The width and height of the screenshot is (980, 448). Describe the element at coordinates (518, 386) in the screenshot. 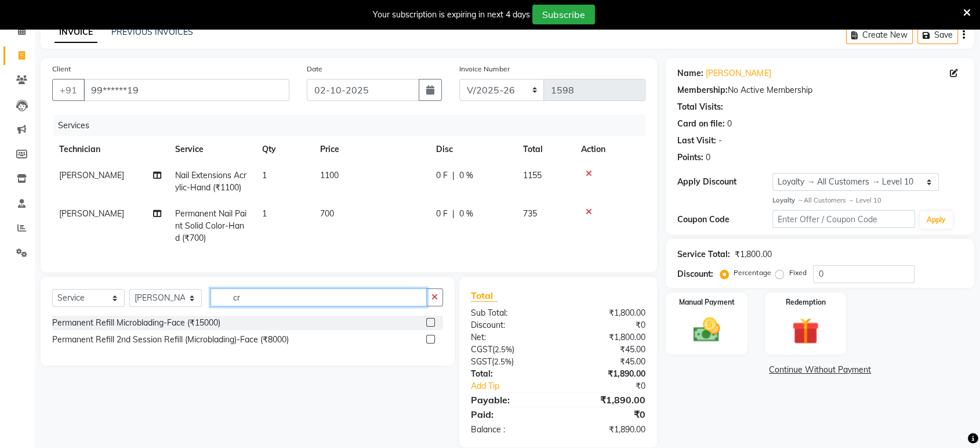

I see `a: Add Tip` at that location.